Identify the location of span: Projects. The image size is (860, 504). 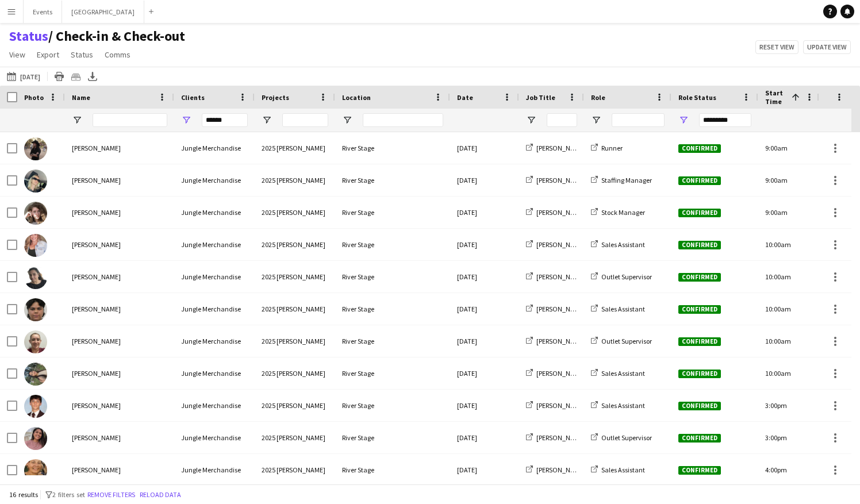
(276, 97).